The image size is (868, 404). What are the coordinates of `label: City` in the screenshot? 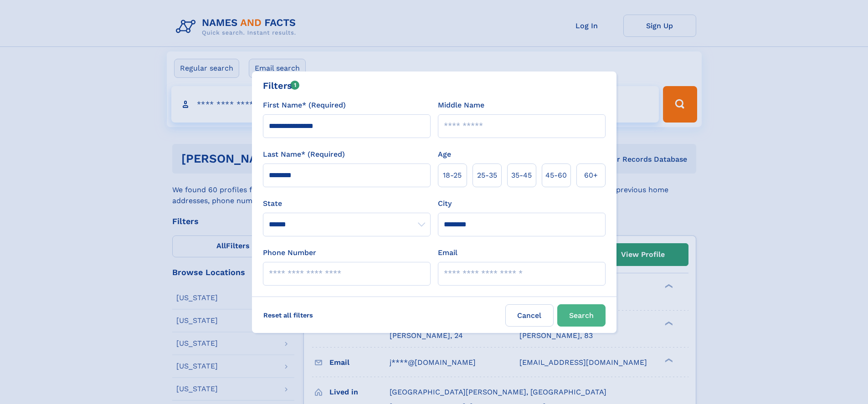 It's located at (444, 203).